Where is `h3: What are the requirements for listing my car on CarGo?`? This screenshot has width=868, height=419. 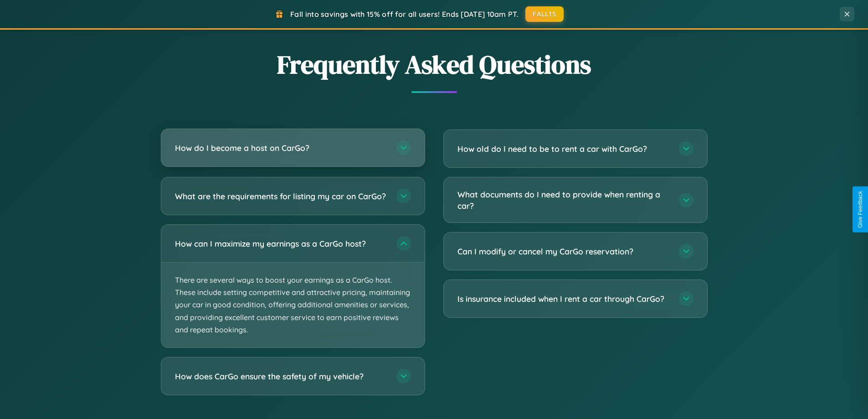
h3: What are the requirements for listing my car on CarGo? is located at coordinates (282, 196).